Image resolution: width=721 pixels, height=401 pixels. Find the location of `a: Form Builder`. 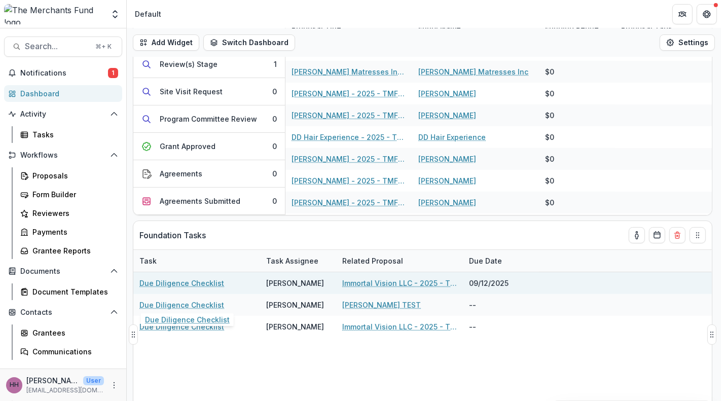

a: Form Builder is located at coordinates (69, 194).